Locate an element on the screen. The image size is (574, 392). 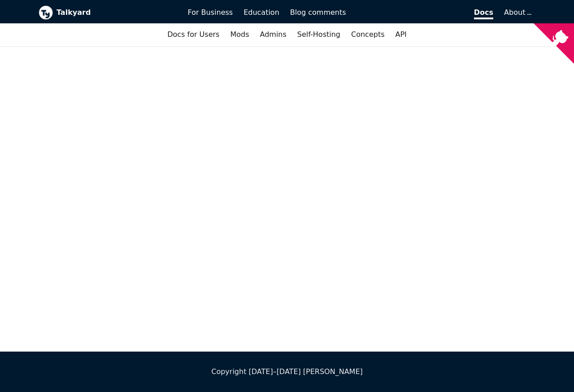
a: Docs is located at coordinates (425, 12).